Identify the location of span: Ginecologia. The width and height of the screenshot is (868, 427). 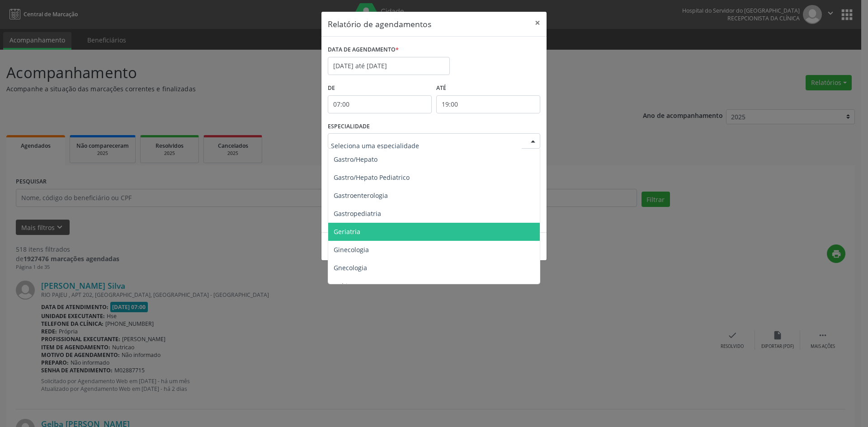
(351, 249).